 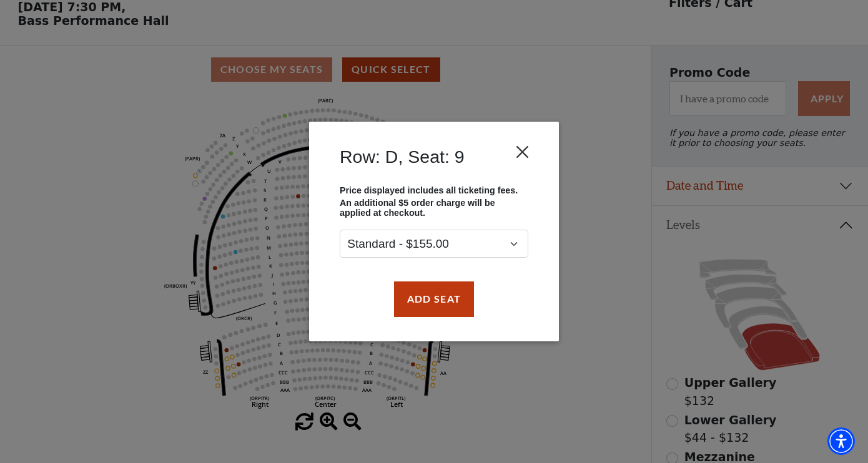 I want to click on h4: Row: D, Seat: 9, so click(x=402, y=156).